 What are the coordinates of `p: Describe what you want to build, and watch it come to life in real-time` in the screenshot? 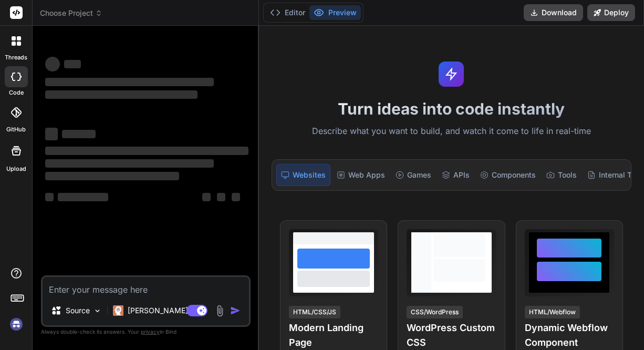 It's located at (451, 131).